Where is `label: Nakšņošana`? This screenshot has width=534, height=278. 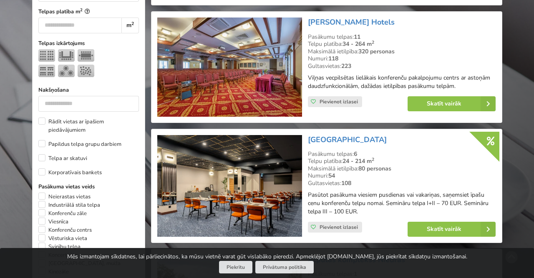
label: Nakšņošana is located at coordinates (88, 90).